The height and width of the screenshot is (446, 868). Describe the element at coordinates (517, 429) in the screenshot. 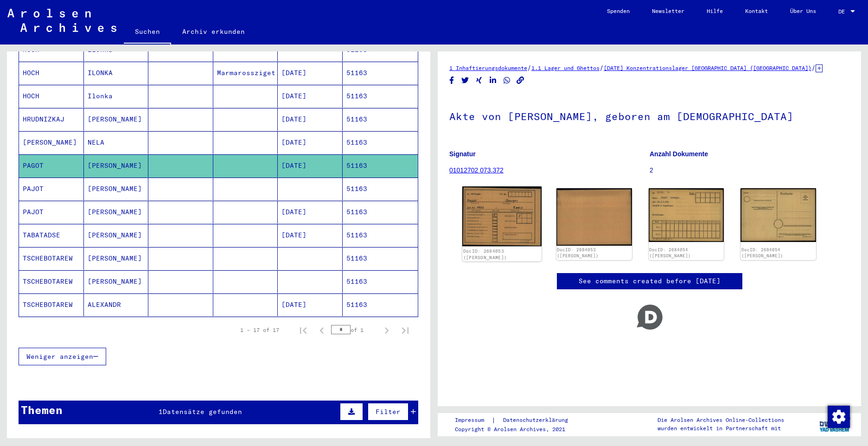

I see `p: Copyright © Arolsen Archives, 2021` at that location.